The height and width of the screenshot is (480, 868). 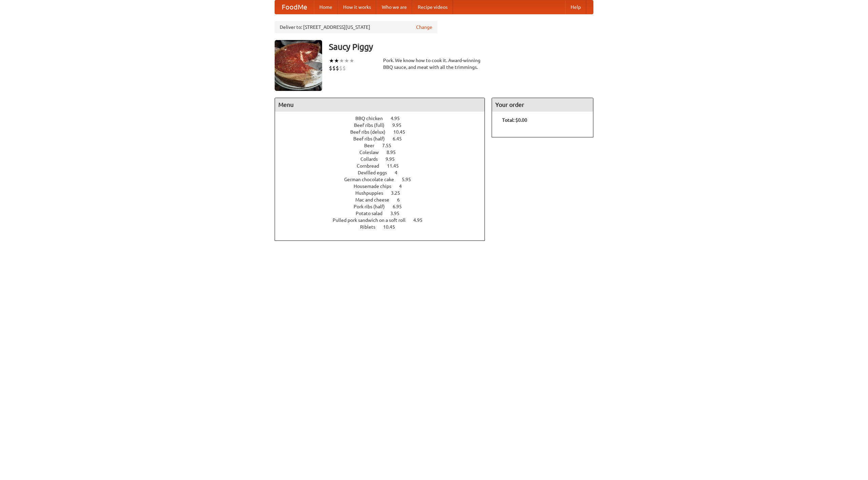 What do you see at coordinates (357, 7) in the screenshot?
I see `a: How it works` at bounding box center [357, 7].